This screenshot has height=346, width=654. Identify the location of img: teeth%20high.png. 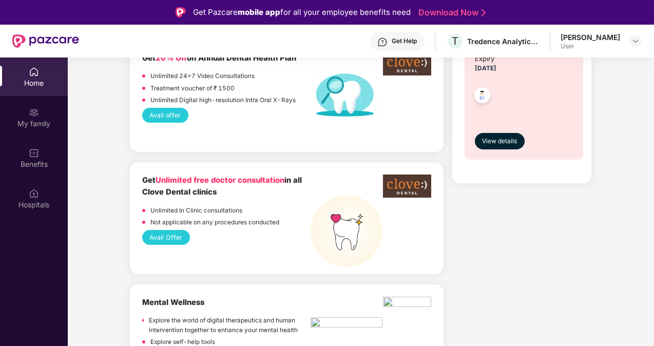
(346, 231).